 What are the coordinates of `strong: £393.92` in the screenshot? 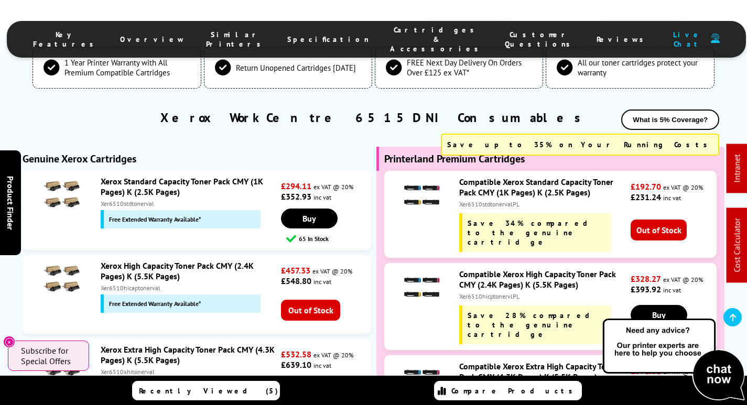 It's located at (645, 289).